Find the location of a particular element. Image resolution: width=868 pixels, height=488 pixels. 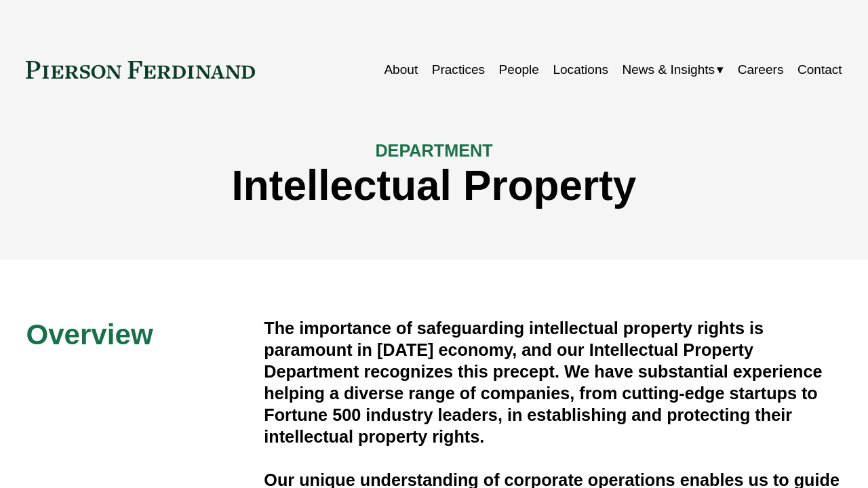

a: People is located at coordinates (518, 70).